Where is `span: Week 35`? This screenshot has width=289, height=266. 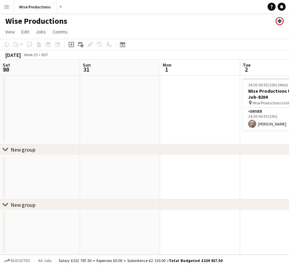
span: Week 35 is located at coordinates (30, 55).